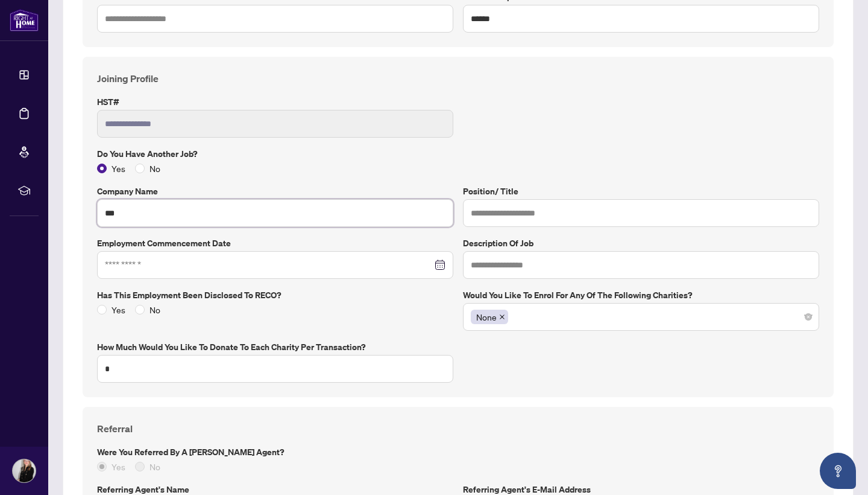 This screenshot has width=868, height=495. I want to click on label: Company Name, so click(275, 192).